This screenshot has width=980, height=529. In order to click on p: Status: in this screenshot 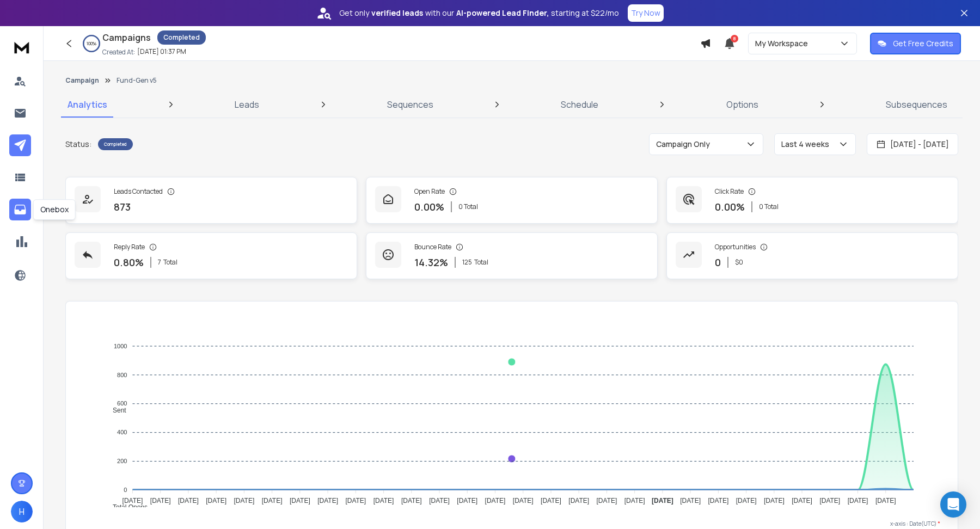, I will do `click(78, 145)`.